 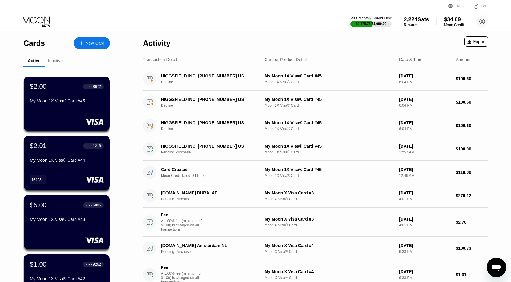 What do you see at coordinates (417, 25) in the screenshot?
I see `div: Rewards` at bounding box center [417, 25].